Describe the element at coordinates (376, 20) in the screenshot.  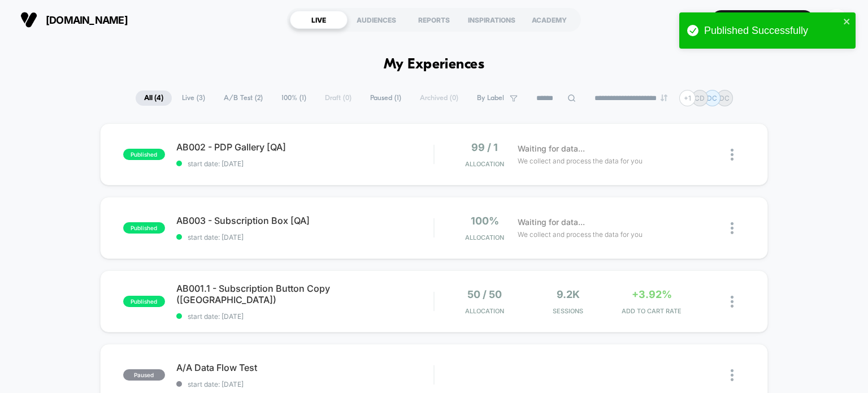
I see `div: AUDIENCES` at that location.